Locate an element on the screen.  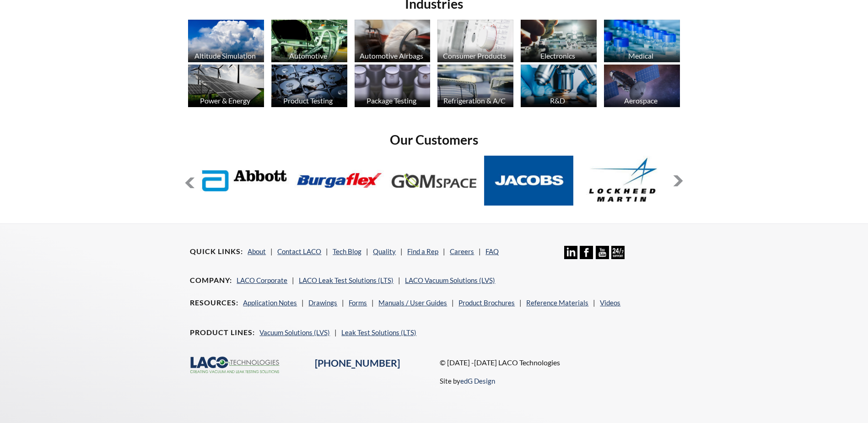
a: Application Notes is located at coordinates (270, 302).